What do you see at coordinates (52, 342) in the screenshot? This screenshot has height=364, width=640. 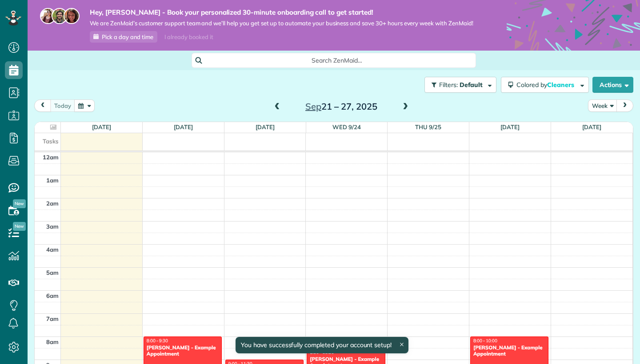 I see `span: 8am` at bounding box center [52, 342].